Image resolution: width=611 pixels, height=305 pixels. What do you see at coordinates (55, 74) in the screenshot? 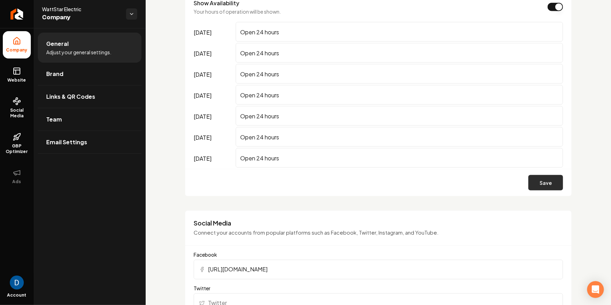
I see `span: Brand` at bounding box center [55, 74].